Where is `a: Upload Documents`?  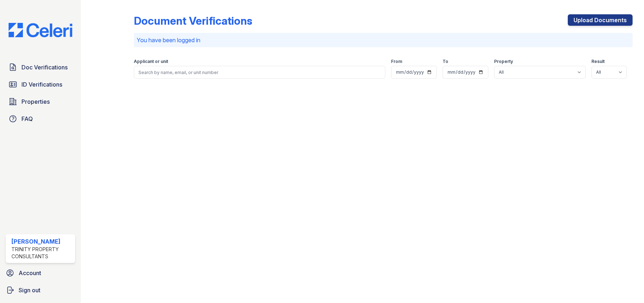
a: Upload Documents is located at coordinates (600, 20).